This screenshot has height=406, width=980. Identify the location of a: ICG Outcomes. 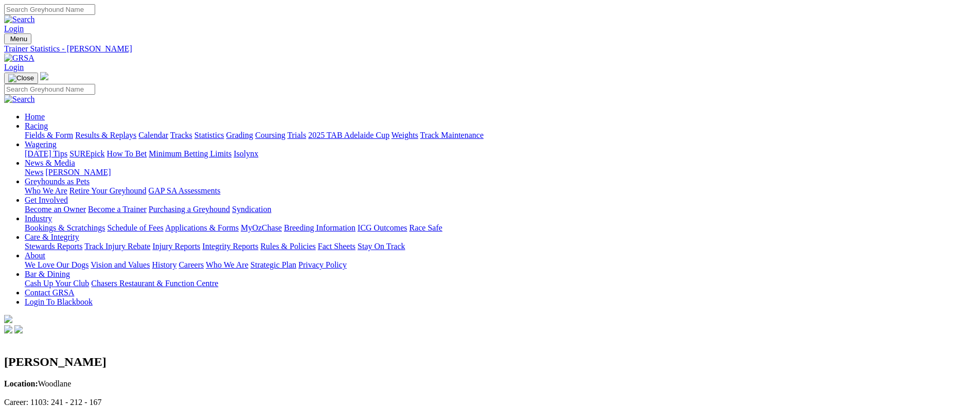
(383, 228).